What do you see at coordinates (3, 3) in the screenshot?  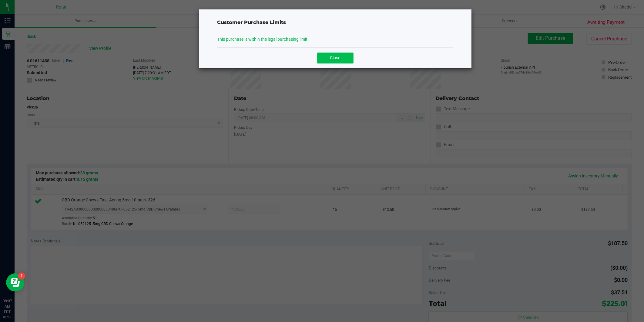 I see `span: 1` at bounding box center [3, 3].